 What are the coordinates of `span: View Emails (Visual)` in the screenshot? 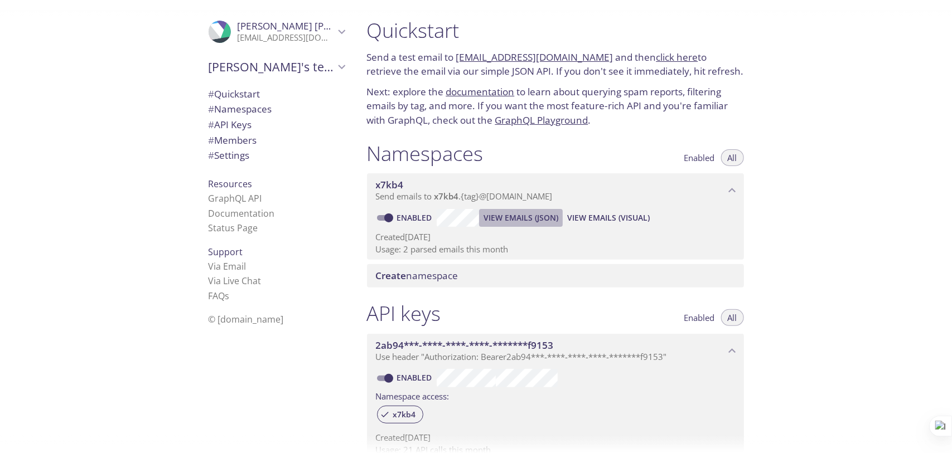 It's located at (609, 218).